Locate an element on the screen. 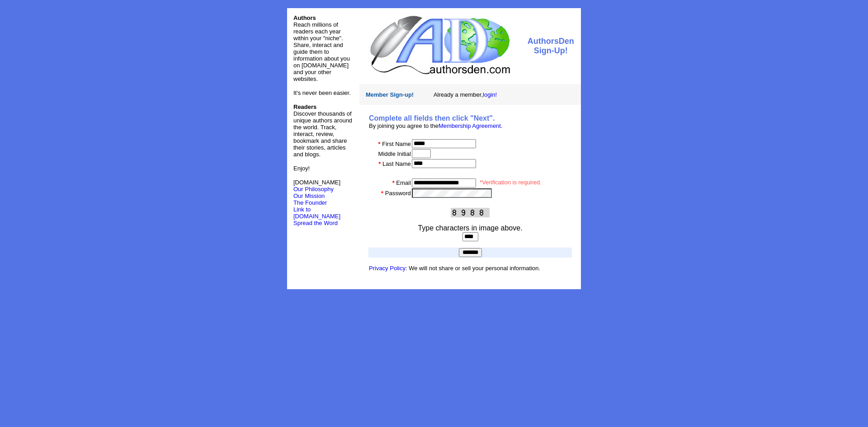  a: Membership Agreement is located at coordinates (470, 125).